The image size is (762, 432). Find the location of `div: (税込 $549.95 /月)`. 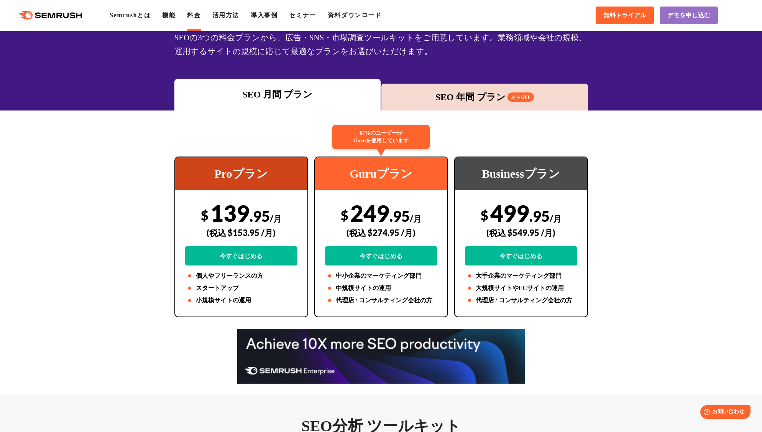

div: (税込 $549.95 /月) is located at coordinates (521, 232).